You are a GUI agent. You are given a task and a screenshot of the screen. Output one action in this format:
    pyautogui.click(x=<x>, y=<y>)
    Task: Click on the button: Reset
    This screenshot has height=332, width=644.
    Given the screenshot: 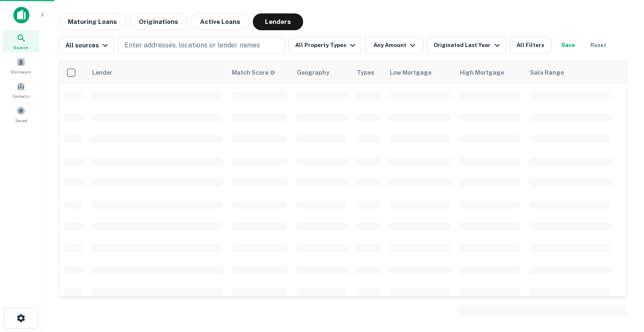 What is the action you would take?
    pyautogui.click(x=598, y=45)
    